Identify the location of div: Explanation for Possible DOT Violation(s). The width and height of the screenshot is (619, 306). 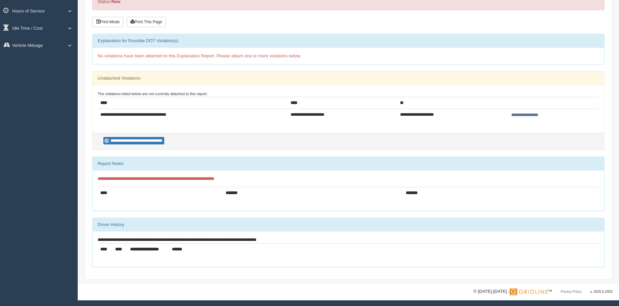
(348, 41).